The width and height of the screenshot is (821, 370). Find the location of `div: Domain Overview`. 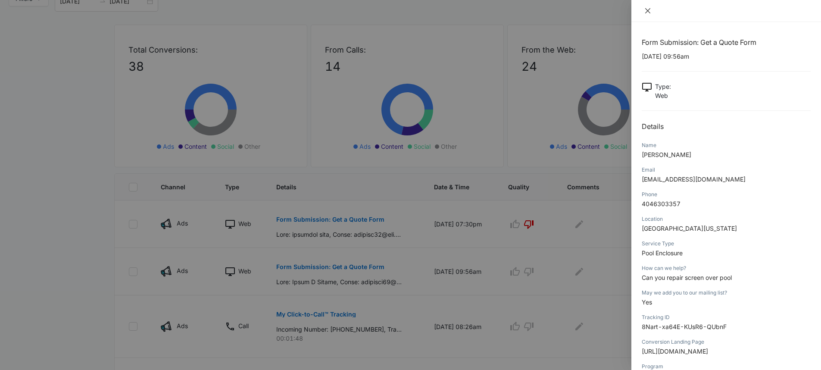

div: Domain Overview is located at coordinates (55, 53).